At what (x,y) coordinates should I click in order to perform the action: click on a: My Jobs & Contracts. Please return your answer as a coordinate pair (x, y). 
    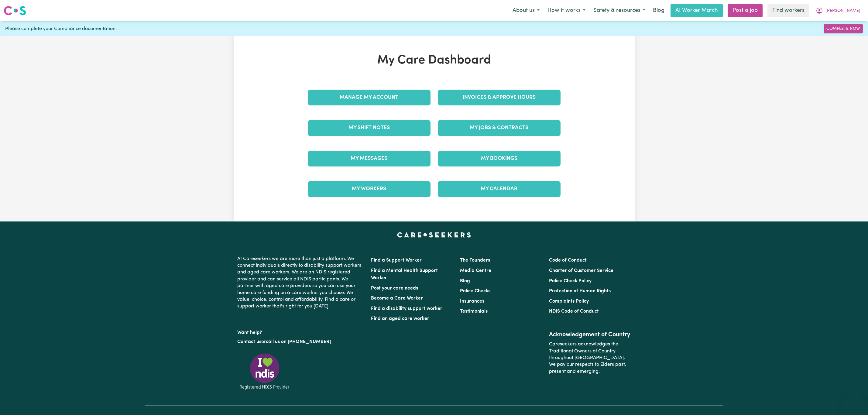
    Looking at the image, I should click on (499, 128).